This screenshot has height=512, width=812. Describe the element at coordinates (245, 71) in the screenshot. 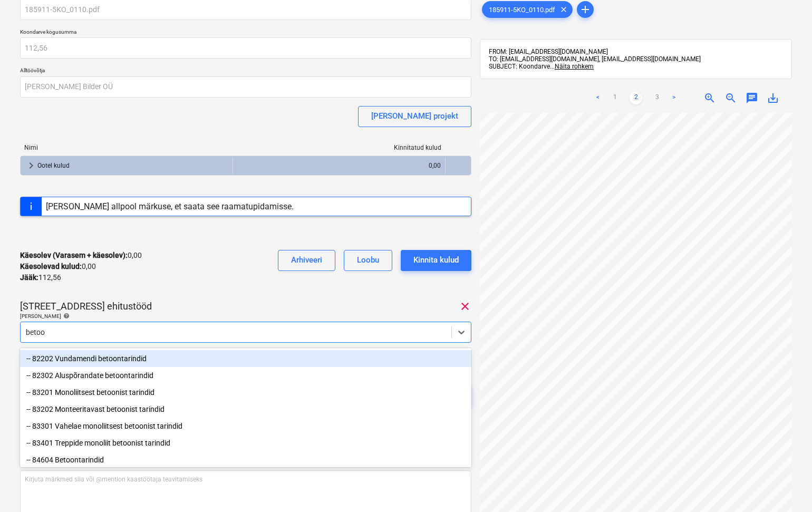

I see `p: Alltöövõtja` at that location.